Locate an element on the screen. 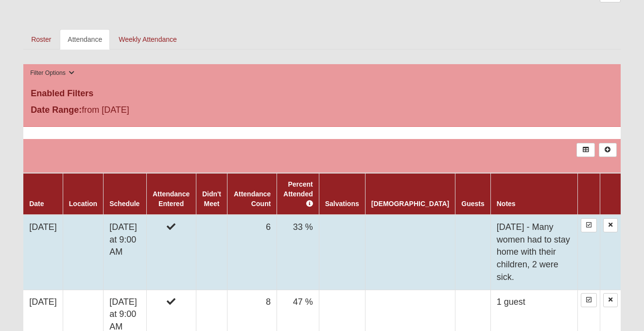 The height and width of the screenshot is (331, 644). th: Salvations is located at coordinates (342, 194).